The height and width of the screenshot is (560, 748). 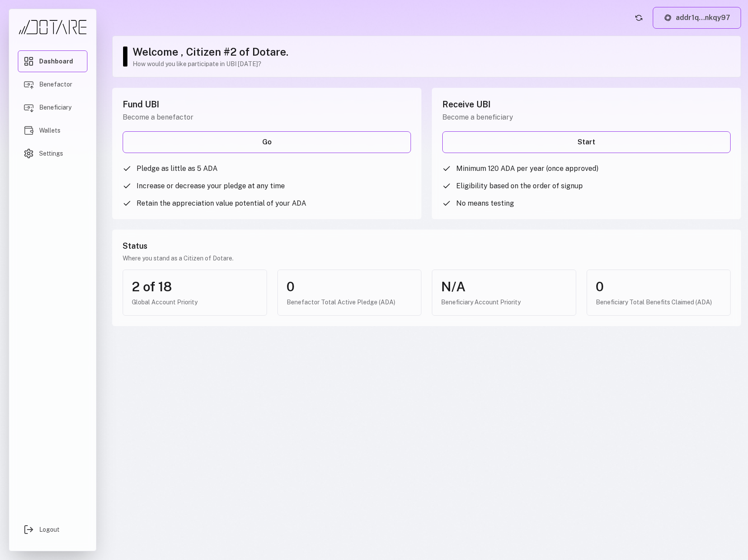 What do you see at coordinates (350, 302) in the screenshot?
I see `div: Benefactor Total Active Pledge (ADA)` at bounding box center [350, 302].